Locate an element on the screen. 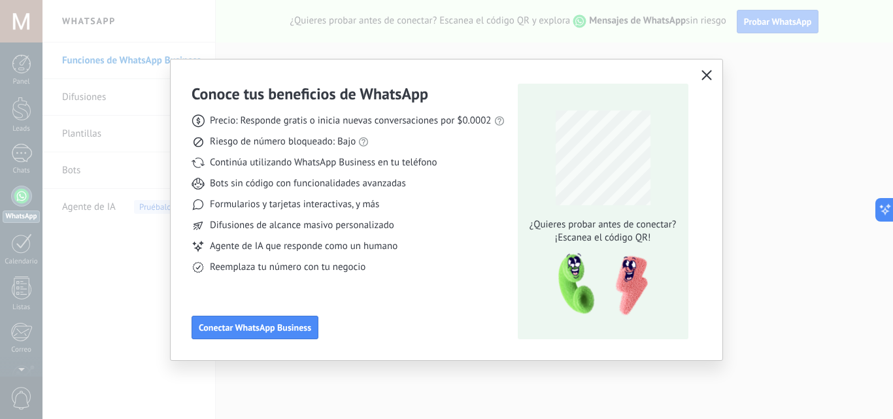 Image resolution: width=893 pixels, height=419 pixels. button: Conectar WhatsApp Business is located at coordinates (255, 327).